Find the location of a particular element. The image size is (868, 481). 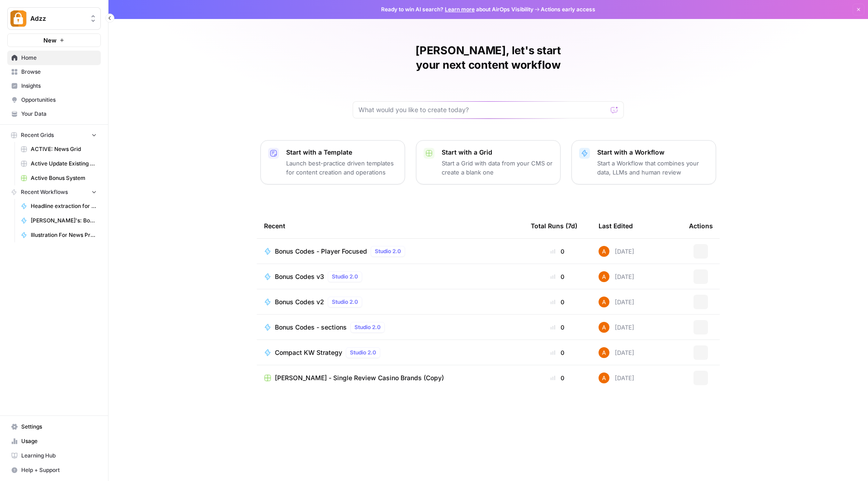

span: Insights is located at coordinates (59, 86).